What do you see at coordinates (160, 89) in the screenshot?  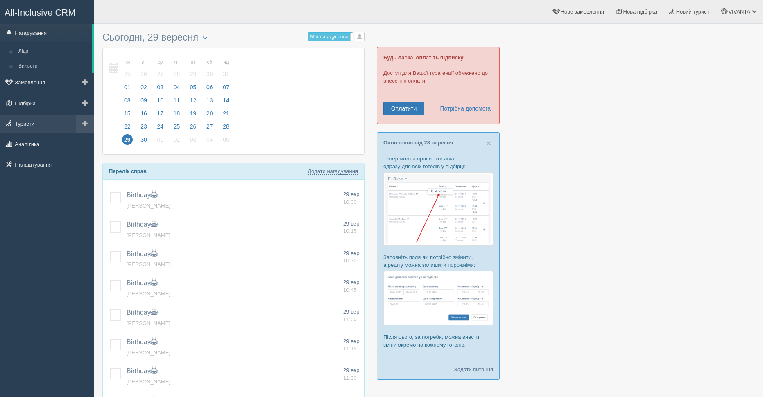 I see `a: 03` at bounding box center [160, 89].